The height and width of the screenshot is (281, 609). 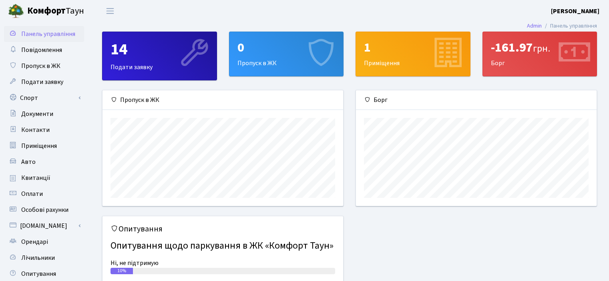 What do you see at coordinates (38, 258) in the screenshot?
I see `span: Лічильники` at bounding box center [38, 258].